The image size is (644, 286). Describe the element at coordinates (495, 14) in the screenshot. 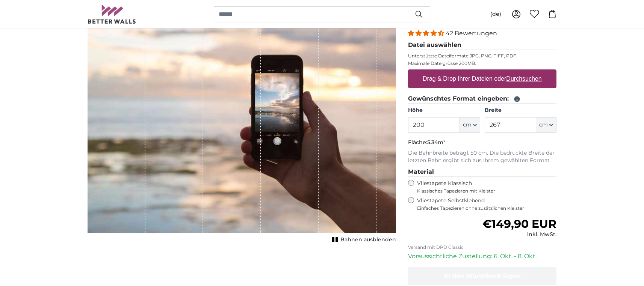

I see `button: (de)` at that location.